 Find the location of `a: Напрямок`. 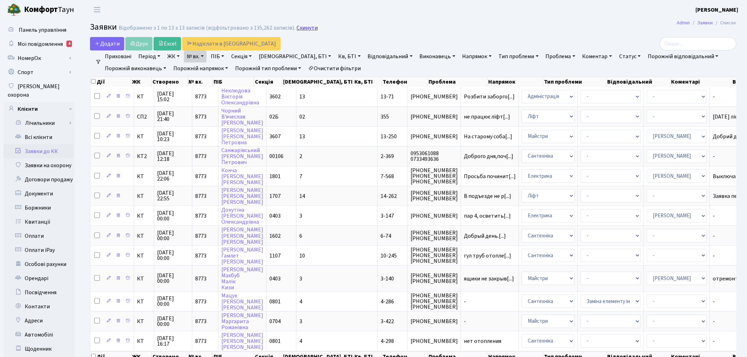

a: Напрямок is located at coordinates (477, 56).